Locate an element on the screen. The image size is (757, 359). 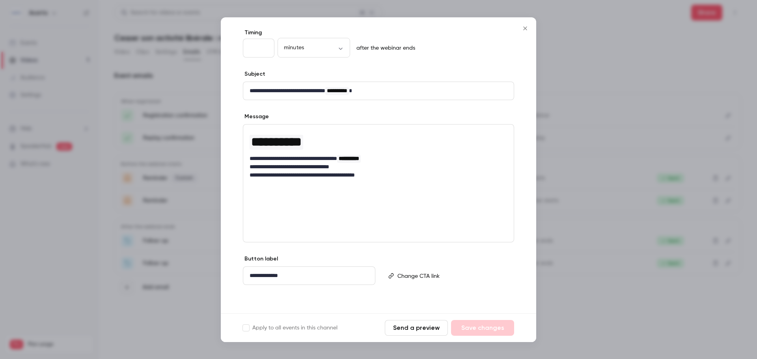
label: Timing is located at coordinates (379, 33).